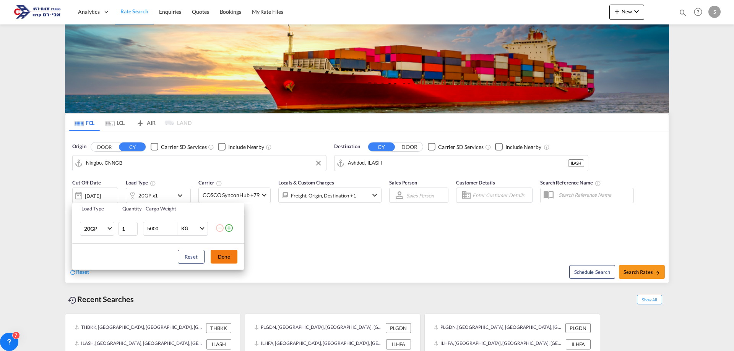 The height and width of the screenshot is (351, 734). I want to click on button: Reset, so click(191, 257).